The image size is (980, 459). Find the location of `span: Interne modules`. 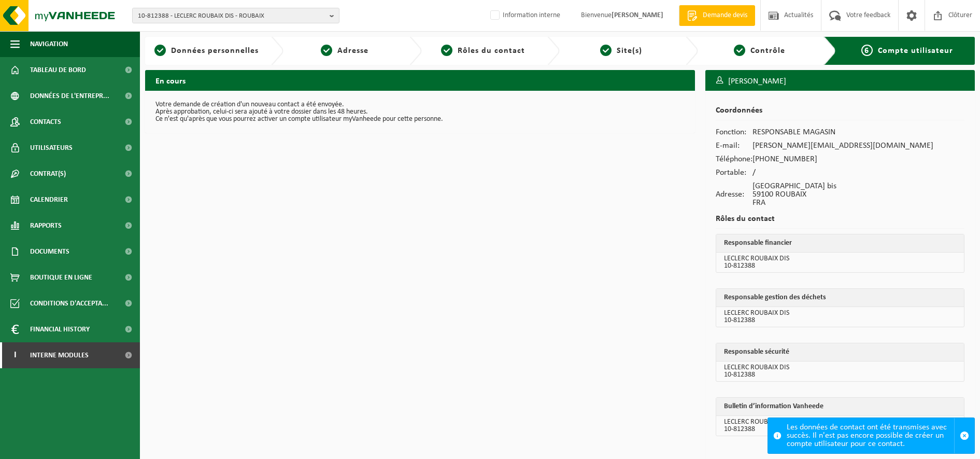

span: Interne modules is located at coordinates (59, 355).